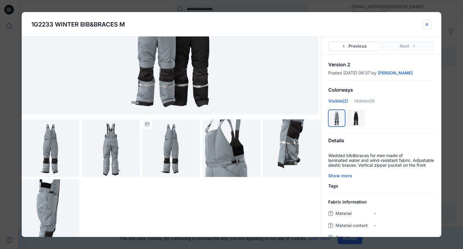 This screenshot has width=463, height=249. Describe the element at coordinates (381, 65) in the screenshot. I see `p: Version 2` at that location.